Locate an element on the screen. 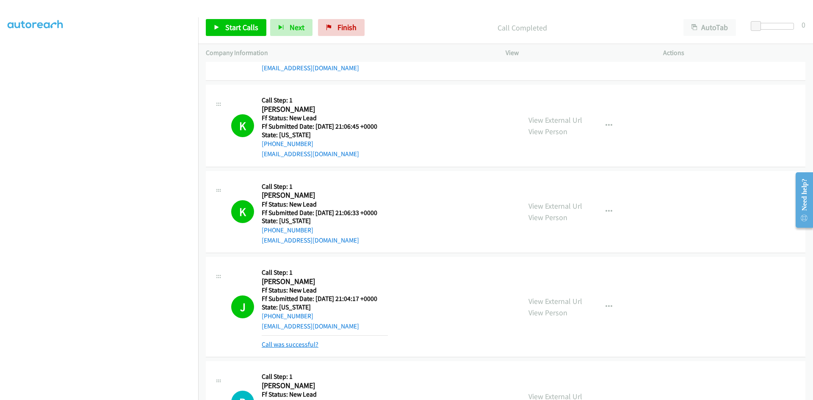 The width and height of the screenshot is (813, 400). div: 0 is located at coordinates (803, 25).